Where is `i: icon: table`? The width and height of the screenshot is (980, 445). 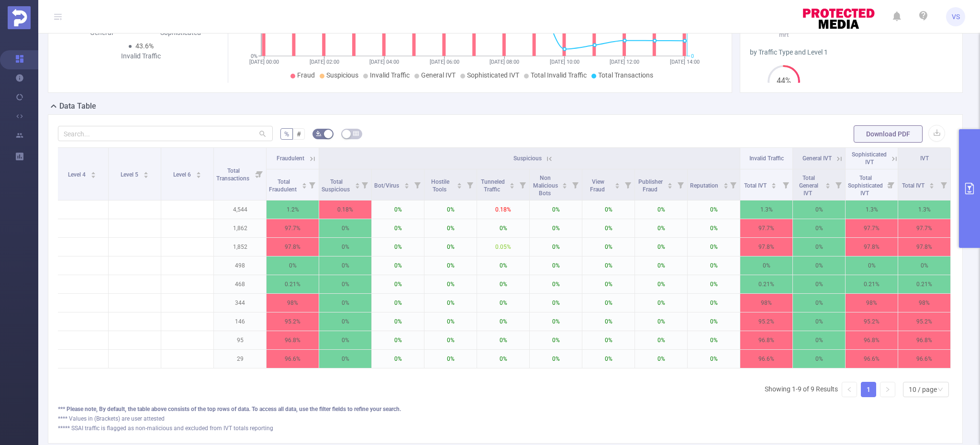 i: icon: table is located at coordinates (356, 134).